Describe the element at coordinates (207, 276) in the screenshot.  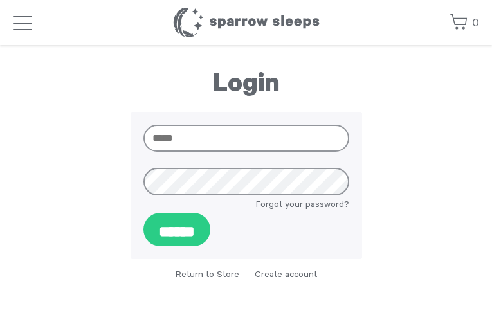
I see `a: Return to Store` at that location.